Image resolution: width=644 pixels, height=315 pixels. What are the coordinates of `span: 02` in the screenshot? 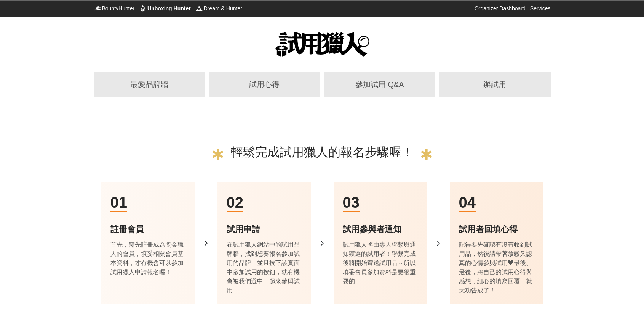 It's located at (235, 203).